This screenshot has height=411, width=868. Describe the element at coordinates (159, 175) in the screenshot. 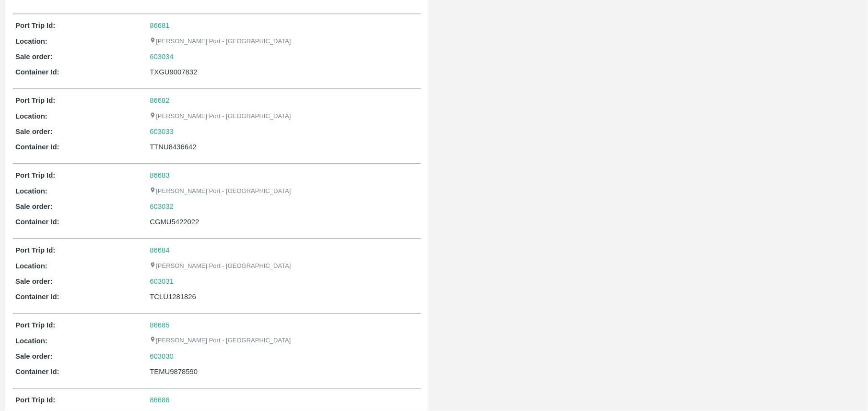

I see `a: 86683` at that location.